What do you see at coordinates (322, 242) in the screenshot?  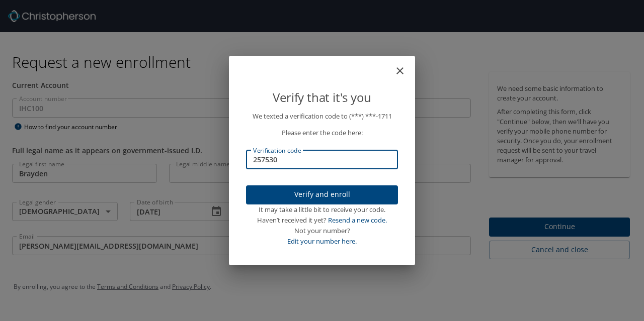 I see `a: Edit your number here.` at bounding box center [322, 242].